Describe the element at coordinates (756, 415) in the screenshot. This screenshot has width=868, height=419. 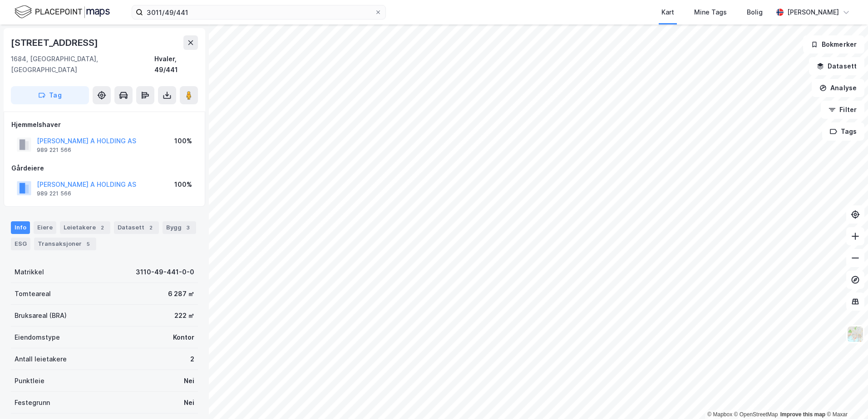
I see `a: OpenStreetMap` at that location.